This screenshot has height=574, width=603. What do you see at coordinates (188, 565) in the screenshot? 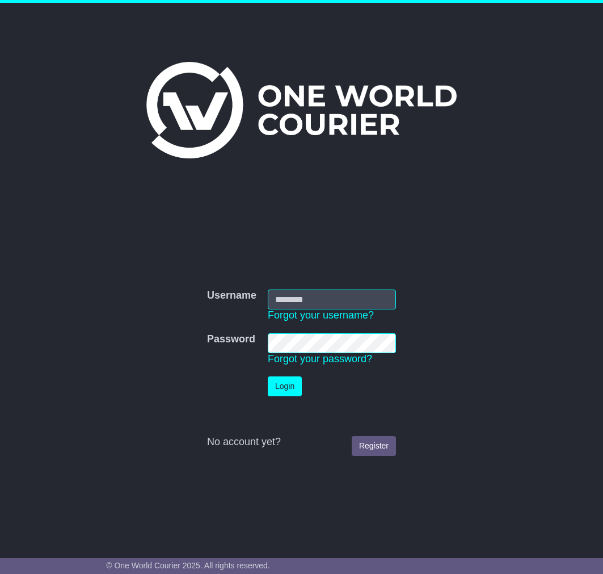
I see `span: © One World Courier 2025. All rights reserved.` at bounding box center [188, 565].